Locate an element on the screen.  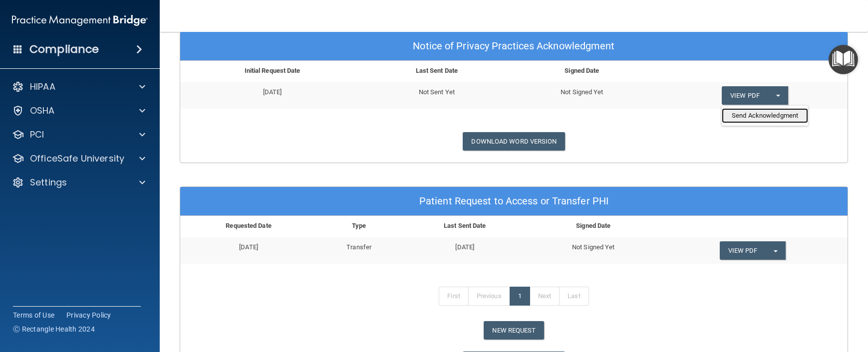
a: Settings is located at coordinates (78, 182).